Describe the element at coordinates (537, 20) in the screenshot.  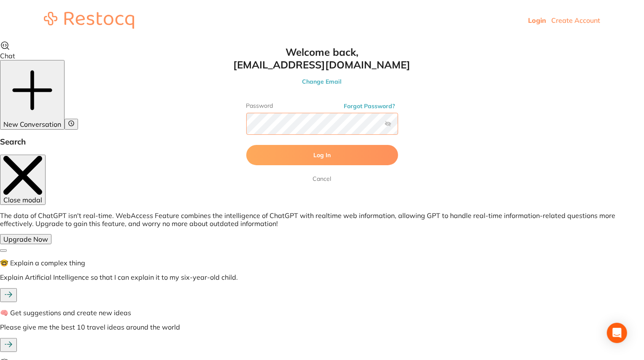
I see `a: Login` at that location.